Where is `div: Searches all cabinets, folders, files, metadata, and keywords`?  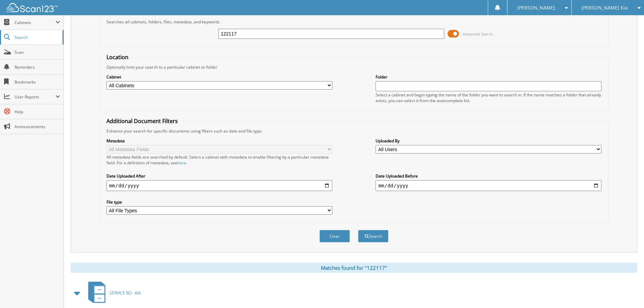
div: Searches all cabinets, folders, files, metadata, and keywords is located at coordinates (354, 21).